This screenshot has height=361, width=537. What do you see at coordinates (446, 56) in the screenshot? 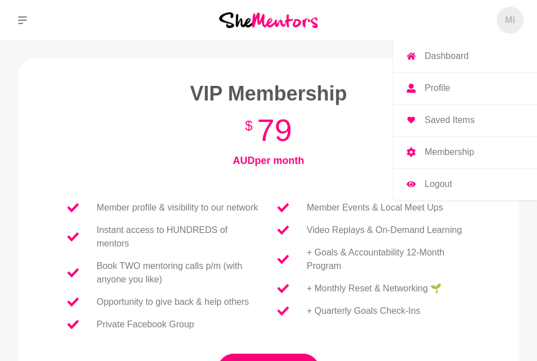
I see `p: Dashboard` at bounding box center [446, 56].